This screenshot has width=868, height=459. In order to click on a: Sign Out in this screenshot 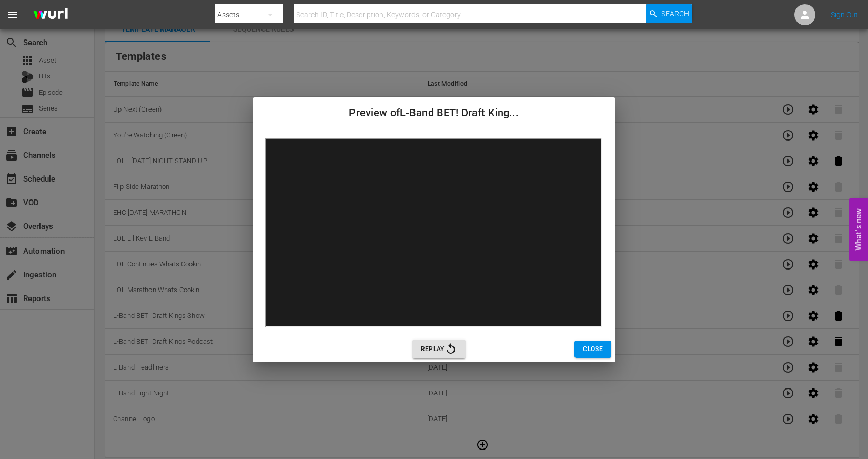, I will do `click(844, 15)`.